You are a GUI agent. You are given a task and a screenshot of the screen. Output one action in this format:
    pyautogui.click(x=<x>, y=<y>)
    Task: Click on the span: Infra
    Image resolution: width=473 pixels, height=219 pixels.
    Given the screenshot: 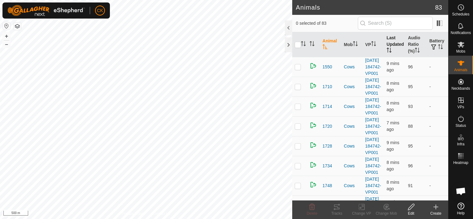 What is the action you would take?
    pyautogui.click(x=460, y=144)
    